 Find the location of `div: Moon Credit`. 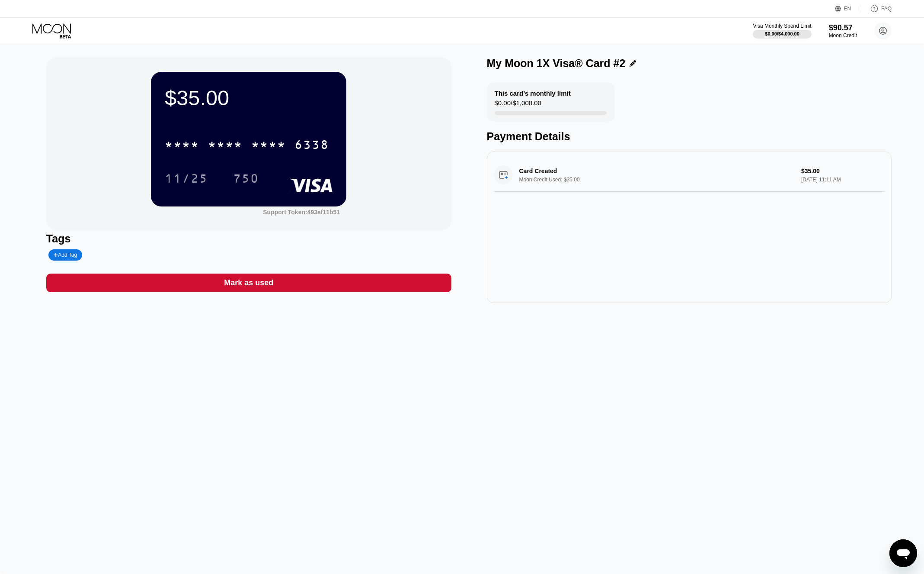

div: Moon Credit is located at coordinates (842, 35).